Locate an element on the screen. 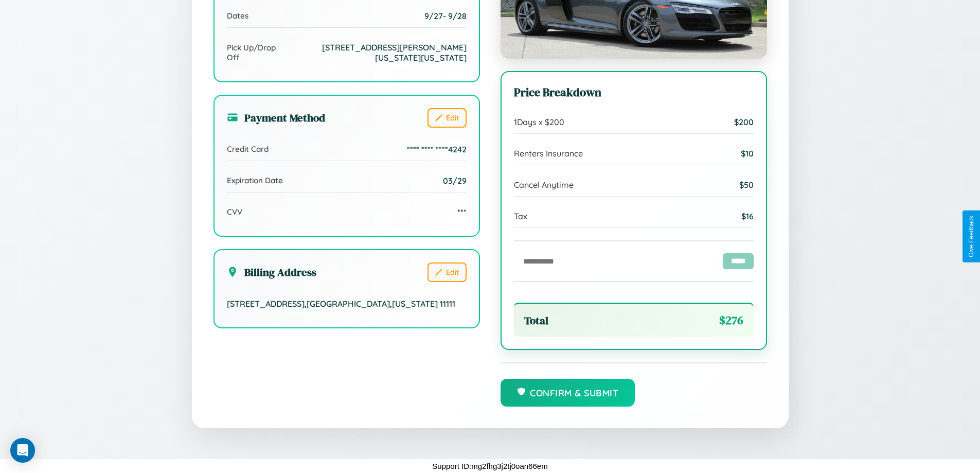 The height and width of the screenshot is (473, 980). span: $ 200 is located at coordinates (744, 122).